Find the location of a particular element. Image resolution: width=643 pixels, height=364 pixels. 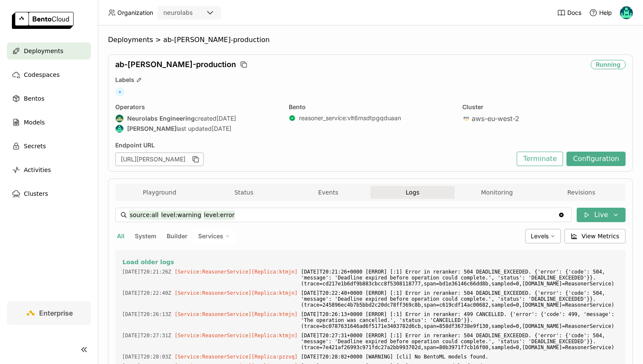

a: Deployments is located at coordinates (49, 51).